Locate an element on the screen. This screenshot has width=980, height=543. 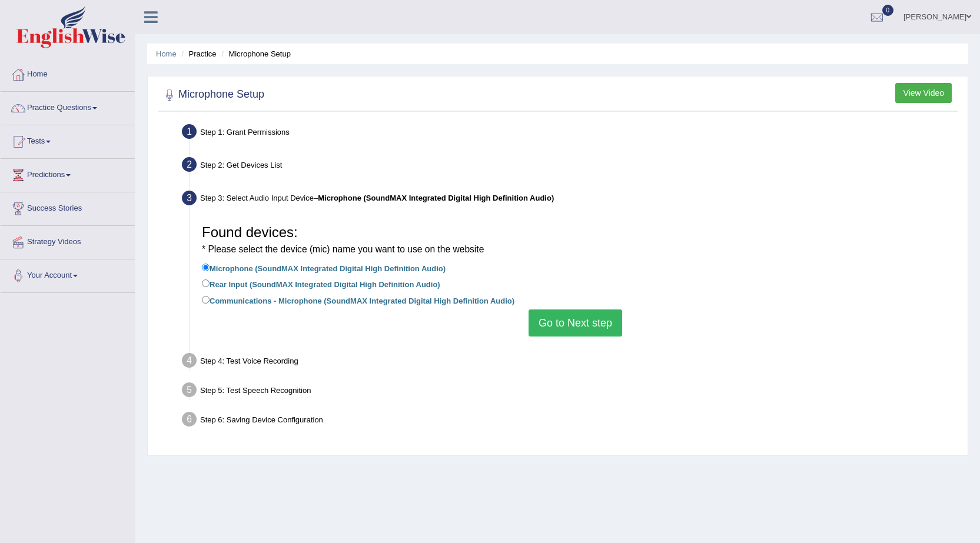
span: 0 is located at coordinates (888, 10).